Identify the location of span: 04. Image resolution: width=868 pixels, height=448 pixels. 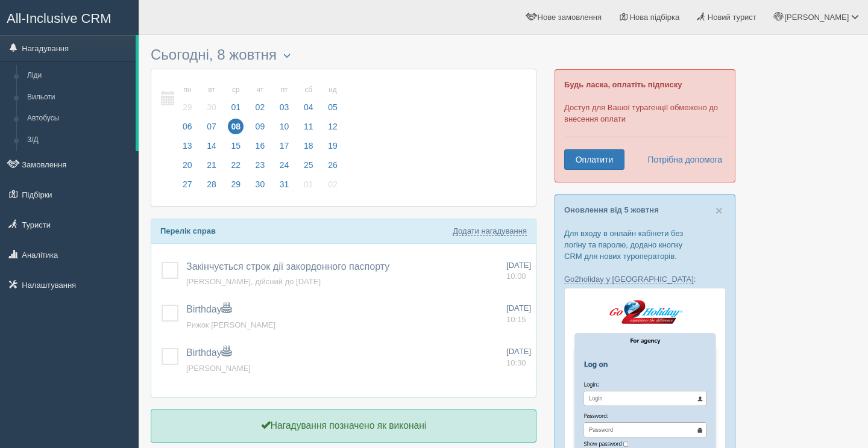
(309, 108).